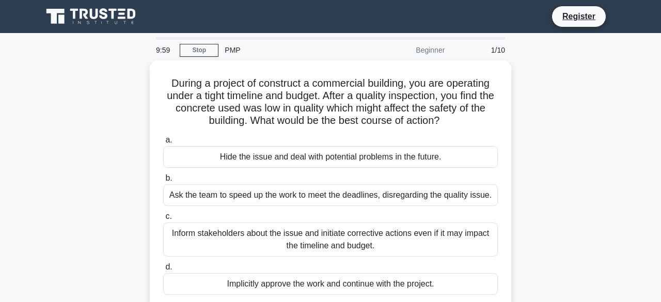 The height and width of the screenshot is (302, 661). I want to click on a: Register, so click(579, 16).